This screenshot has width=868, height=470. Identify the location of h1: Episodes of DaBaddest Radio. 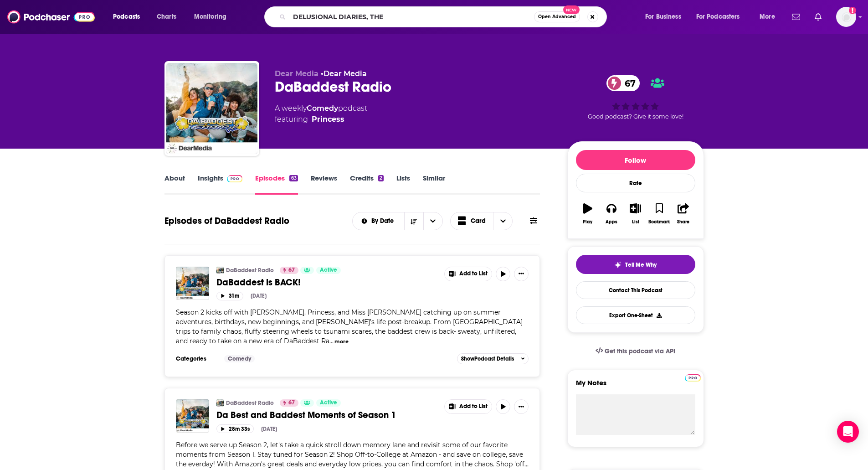
(227, 221).